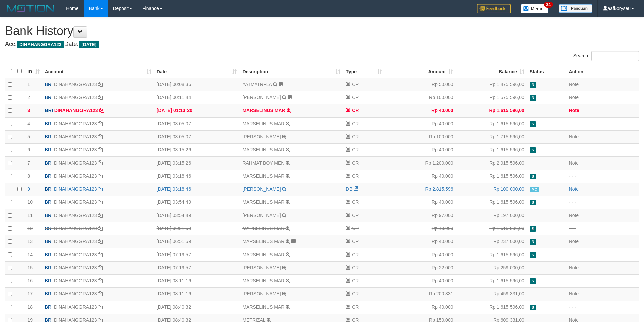  What do you see at coordinates (30, 281) in the screenshot?
I see `span: 16` at bounding box center [30, 281].